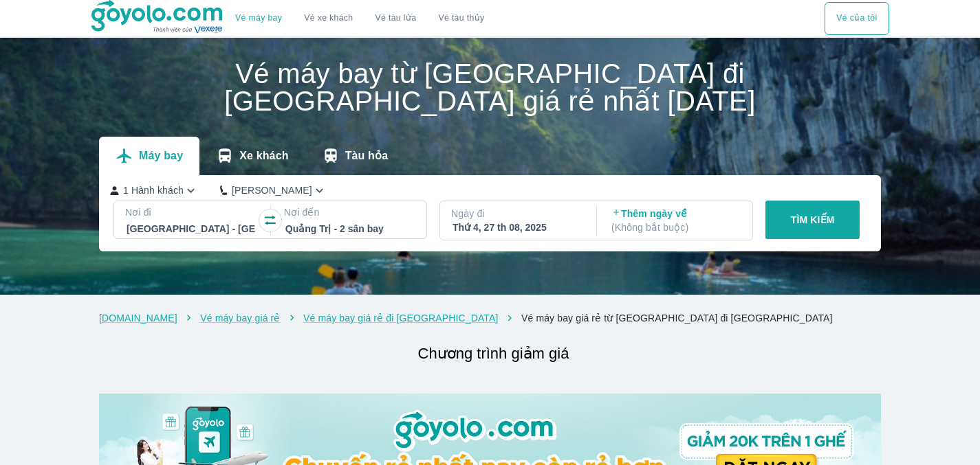 The image size is (980, 465). Describe the element at coordinates (252, 156) in the screenshot. I see `div: transportation tabs` at that location.